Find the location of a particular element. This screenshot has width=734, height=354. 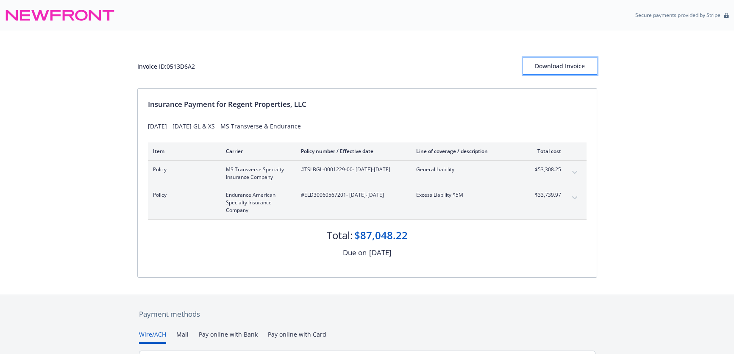

div: Payment methods is located at coordinates (367, 314).